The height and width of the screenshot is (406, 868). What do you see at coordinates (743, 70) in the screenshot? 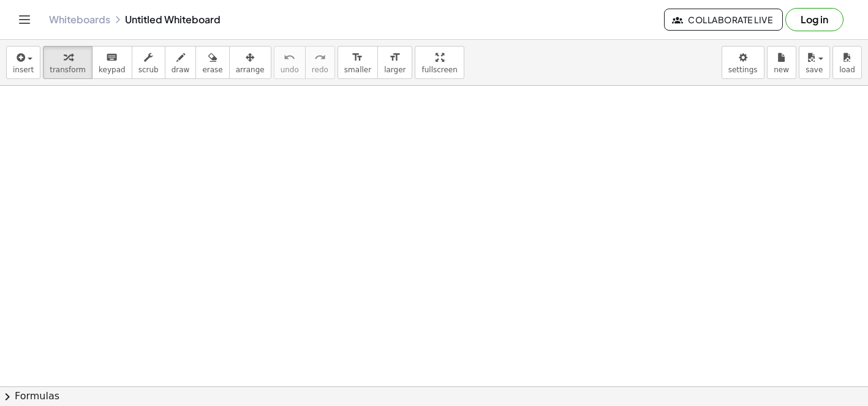
I see `span: settings` at bounding box center [743, 70].